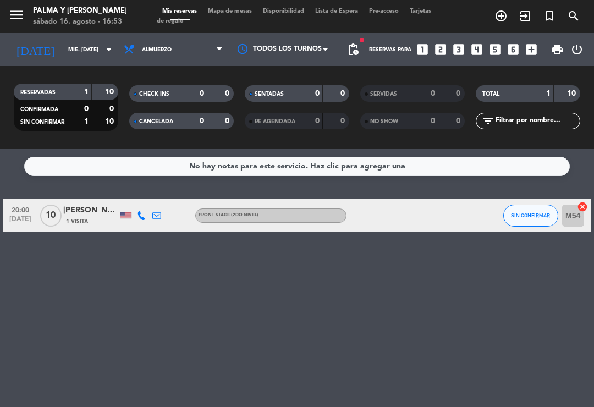 The width and height of the screenshot is (594, 407). What do you see at coordinates (157, 49) in the screenshot?
I see `span: Almuerzo` at bounding box center [157, 49].